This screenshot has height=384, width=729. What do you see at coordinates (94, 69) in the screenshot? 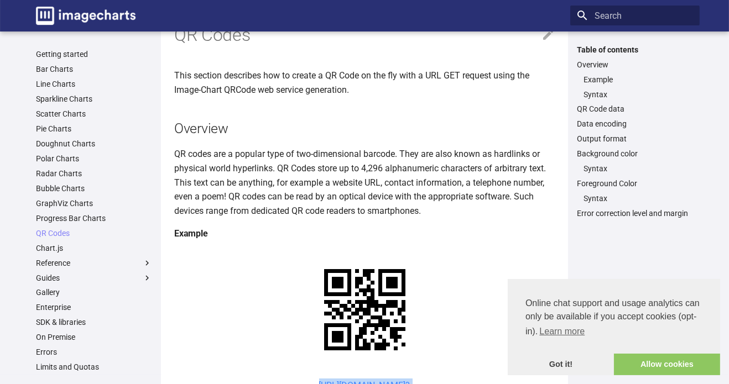
I see `a: Bar Charts` at bounding box center [94, 69].